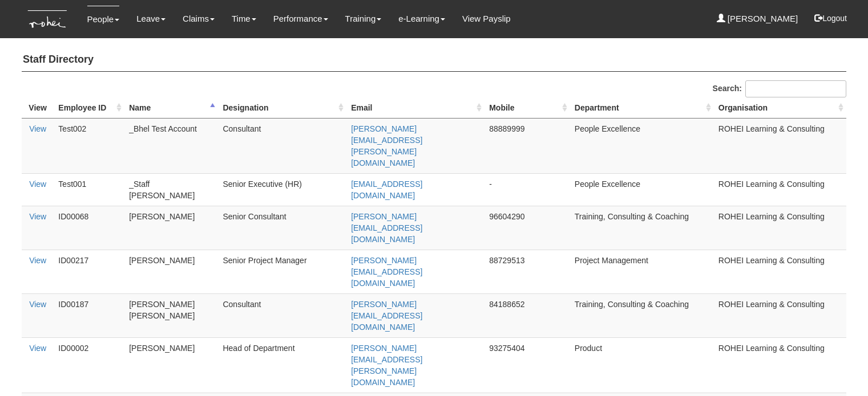  What do you see at coordinates (89, 145) in the screenshot?
I see `td: Test002` at bounding box center [89, 145].